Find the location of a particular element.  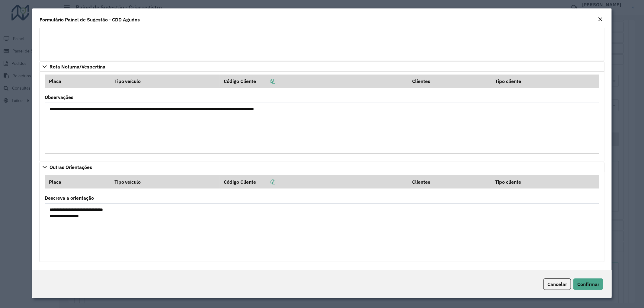

em: Fechar is located at coordinates (600, 19).